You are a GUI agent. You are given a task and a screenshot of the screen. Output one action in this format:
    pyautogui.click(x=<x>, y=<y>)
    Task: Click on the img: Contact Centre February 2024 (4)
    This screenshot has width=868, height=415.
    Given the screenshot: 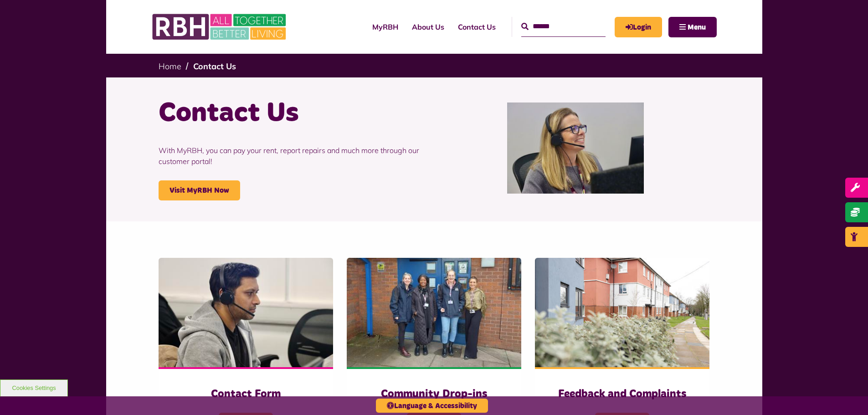 What is the action you would take?
    pyautogui.click(x=246, y=312)
    